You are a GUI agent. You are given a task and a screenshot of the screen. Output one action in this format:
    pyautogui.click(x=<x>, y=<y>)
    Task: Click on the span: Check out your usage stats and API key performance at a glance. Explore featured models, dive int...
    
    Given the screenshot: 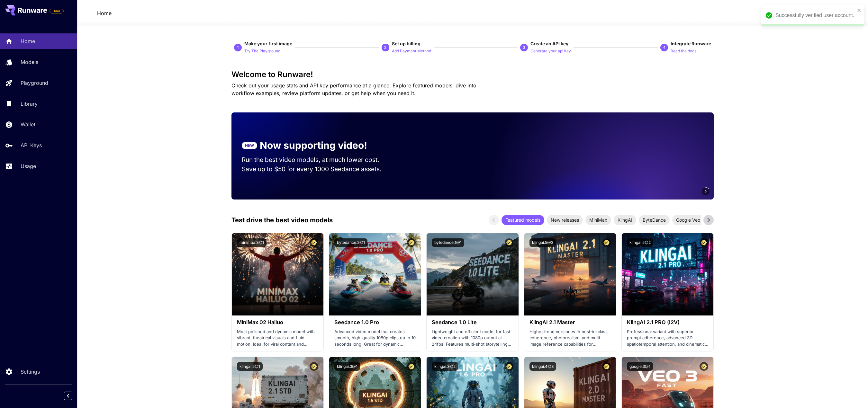 What is the action you would take?
    pyautogui.click(x=354, y=89)
    